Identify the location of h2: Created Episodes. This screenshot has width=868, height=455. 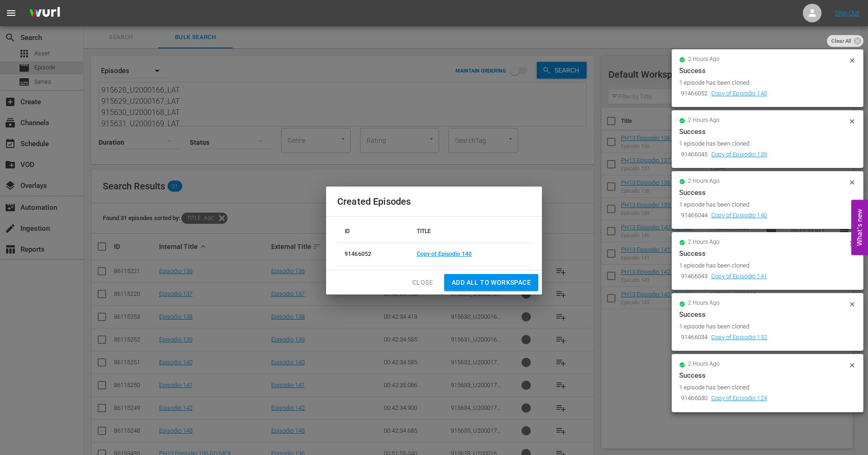
(434, 201).